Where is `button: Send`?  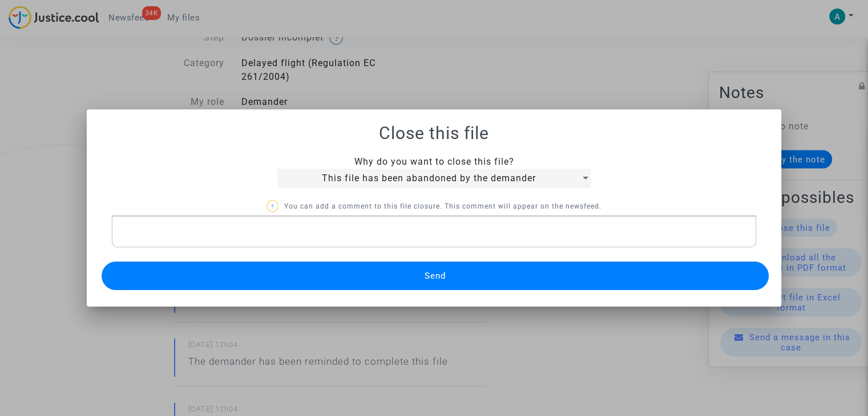
button: Send is located at coordinates (434, 276).